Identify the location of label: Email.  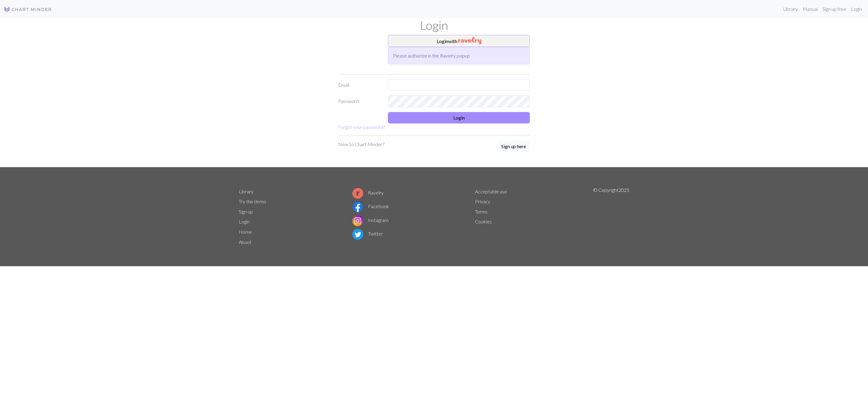
(359, 85).